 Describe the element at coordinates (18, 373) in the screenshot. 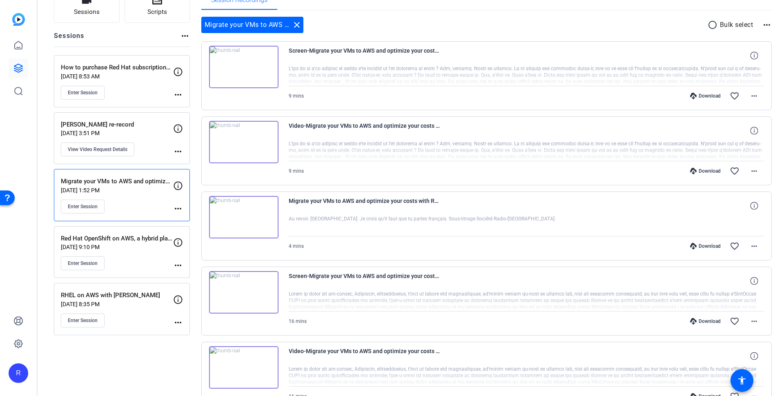

I see `div: R` at that location.